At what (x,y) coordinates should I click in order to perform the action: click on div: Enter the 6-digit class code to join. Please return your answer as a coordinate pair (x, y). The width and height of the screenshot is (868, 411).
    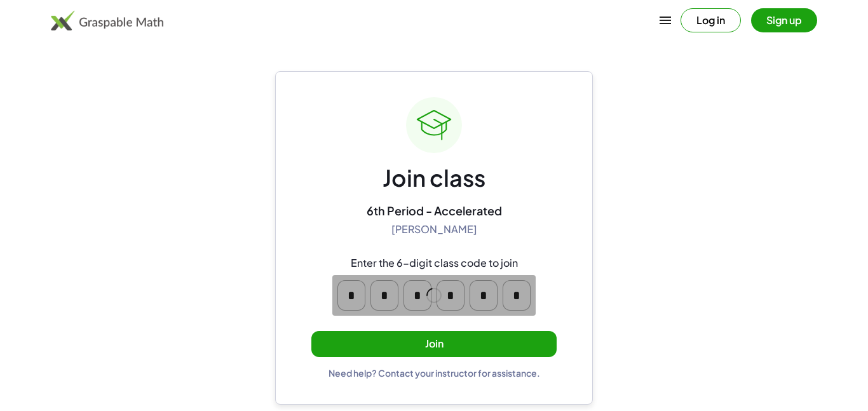
    Looking at the image, I should click on (434, 263).